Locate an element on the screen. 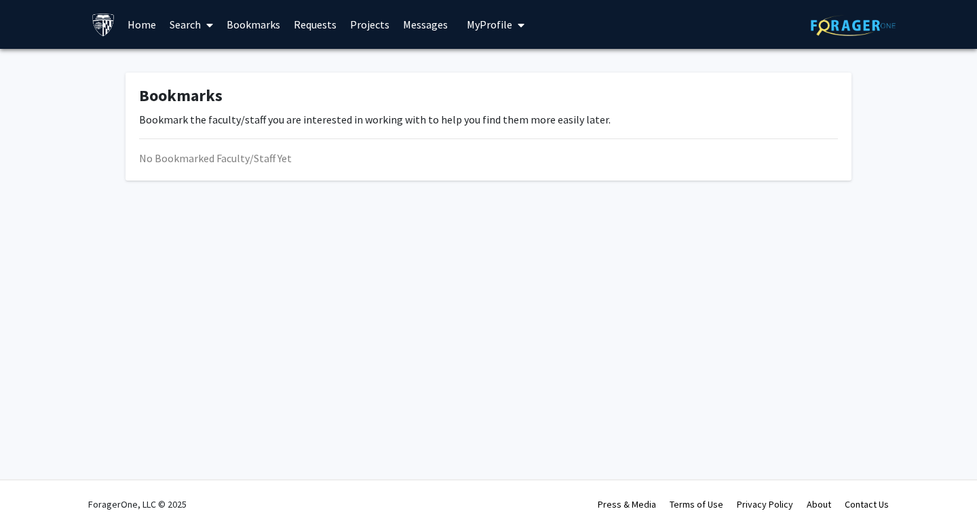  span: My Profile is located at coordinates (489, 24).